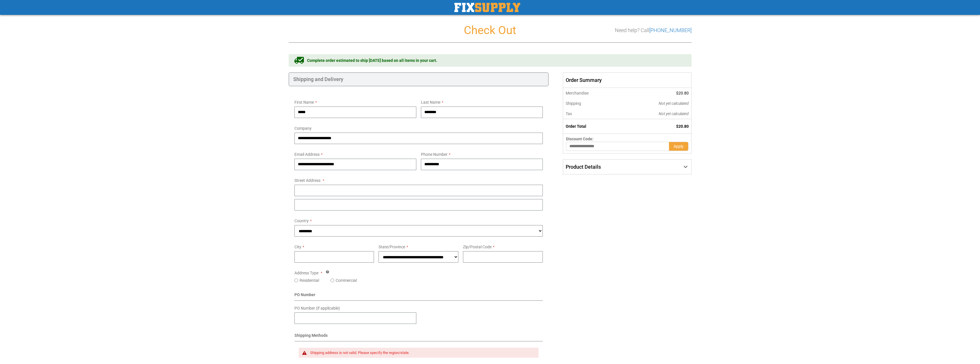 The height and width of the screenshot is (364, 980). What do you see at coordinates (679, 147) in the screenshot?
I see `button: Apply` at bounding box center [679, 147].